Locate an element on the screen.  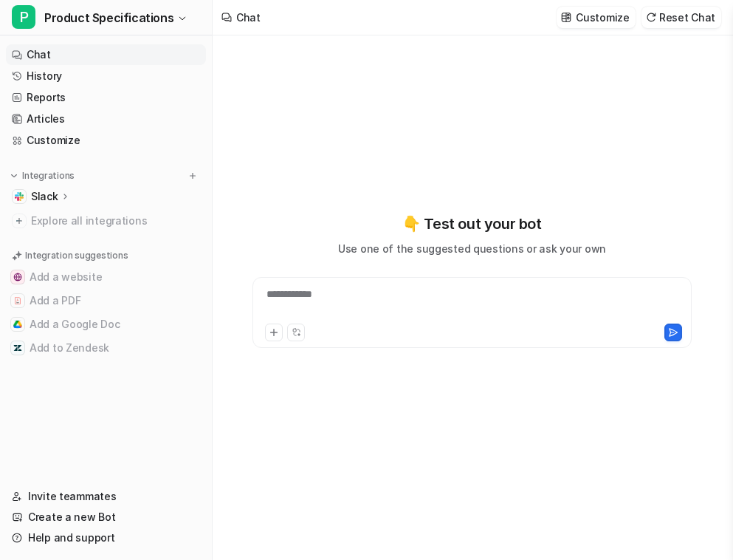
img: Add a PDF is located at coordinates (18, 301).